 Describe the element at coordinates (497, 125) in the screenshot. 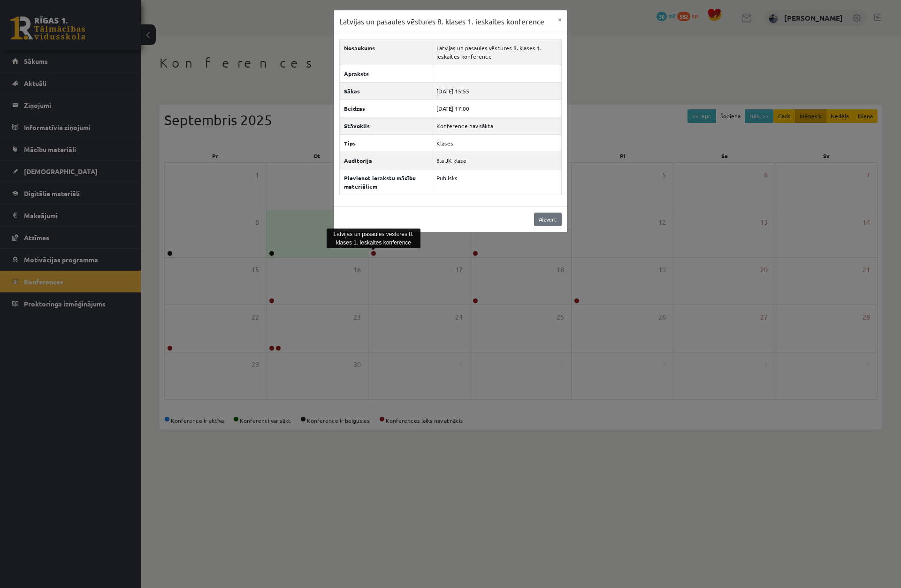

I see `td: Konference nav sākta` at that location.